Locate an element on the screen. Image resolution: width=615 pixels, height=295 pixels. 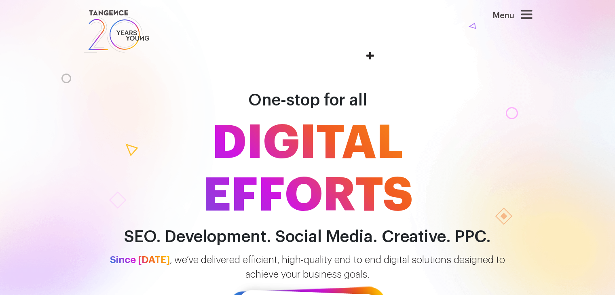
span: DIGITAL EFFORTS is located at coordinates (308, 169).